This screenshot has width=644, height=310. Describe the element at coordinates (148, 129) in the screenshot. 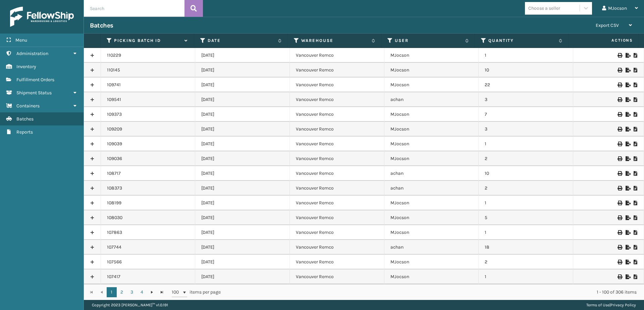

I see `td: 109209` at that location.